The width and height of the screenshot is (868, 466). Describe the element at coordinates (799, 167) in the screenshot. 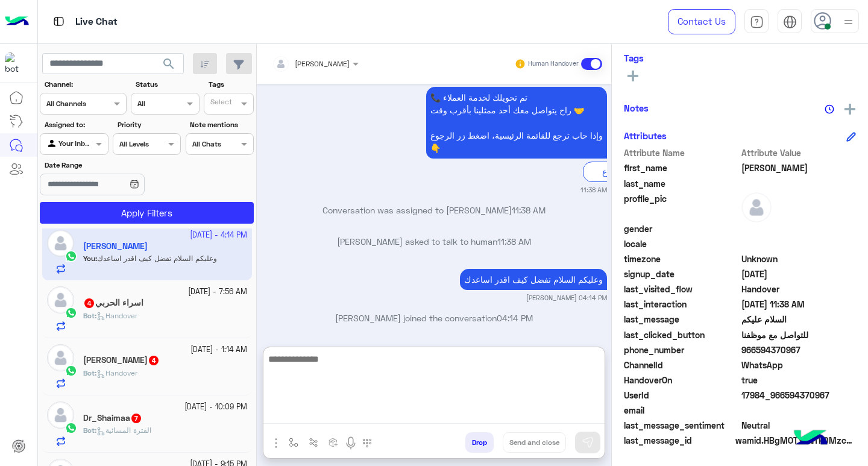

I see `span: Mahmoud` at that location.